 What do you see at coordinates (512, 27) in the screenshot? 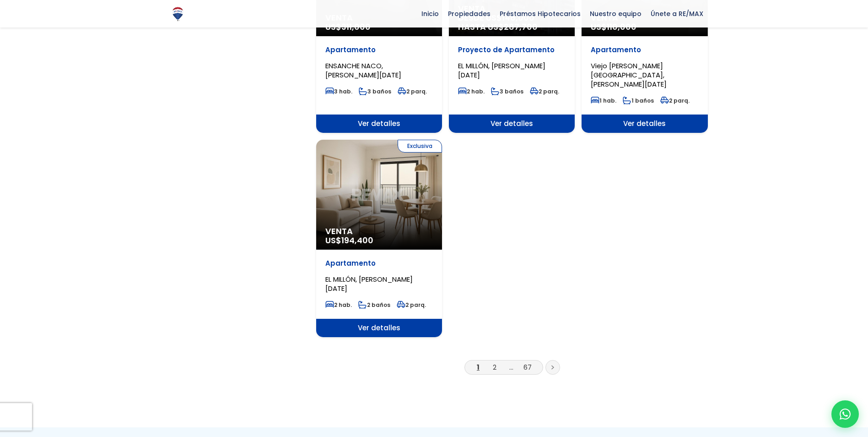
I see `span: HASTA US$` at bounding box center [512, 27].